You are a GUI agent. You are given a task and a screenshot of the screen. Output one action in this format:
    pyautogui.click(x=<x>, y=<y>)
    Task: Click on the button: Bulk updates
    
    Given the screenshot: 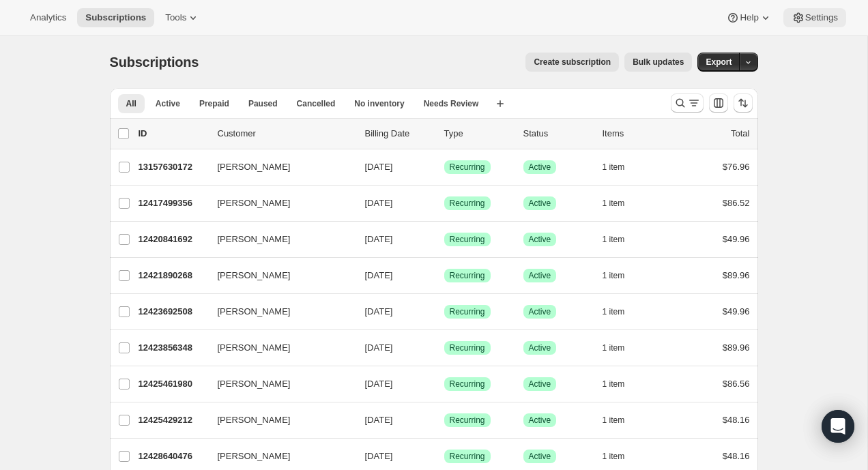 What is the action you would take?
    pyautogui.click(x=658, y=62)
    